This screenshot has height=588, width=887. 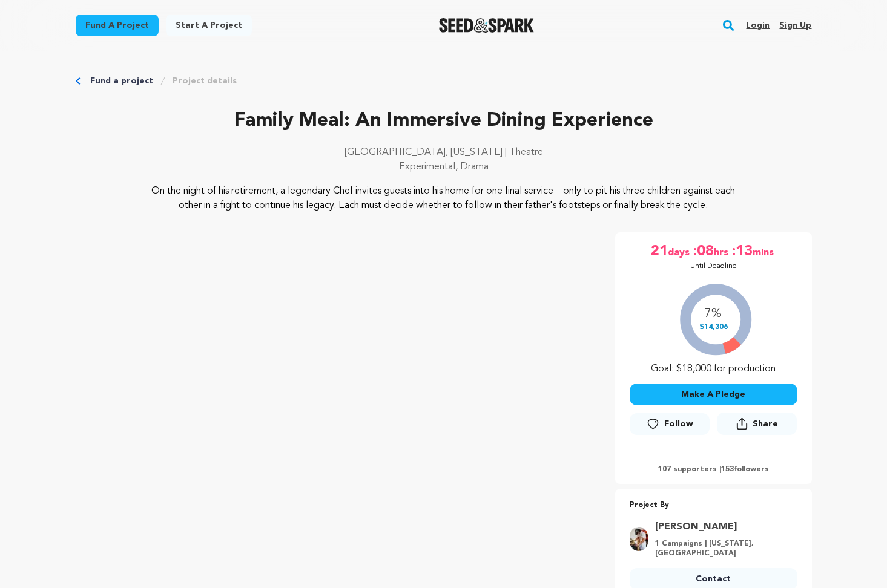 I want to click on p: On the night of his retirement, a legendary Chef invites guests into his home for one final servi..., so click(x=444, y=198).